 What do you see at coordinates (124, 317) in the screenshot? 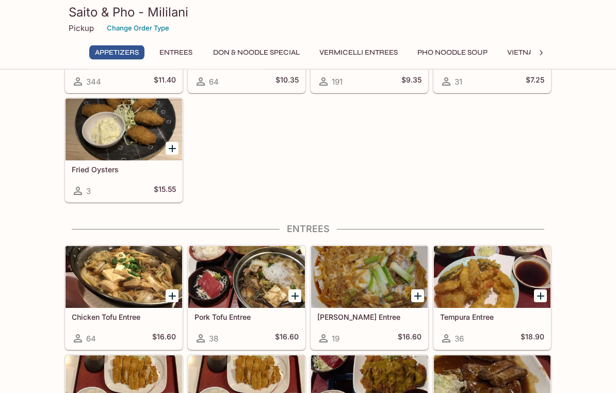
I see `h5: Chicken Tofu Entree` at bounding box center [124, 317].